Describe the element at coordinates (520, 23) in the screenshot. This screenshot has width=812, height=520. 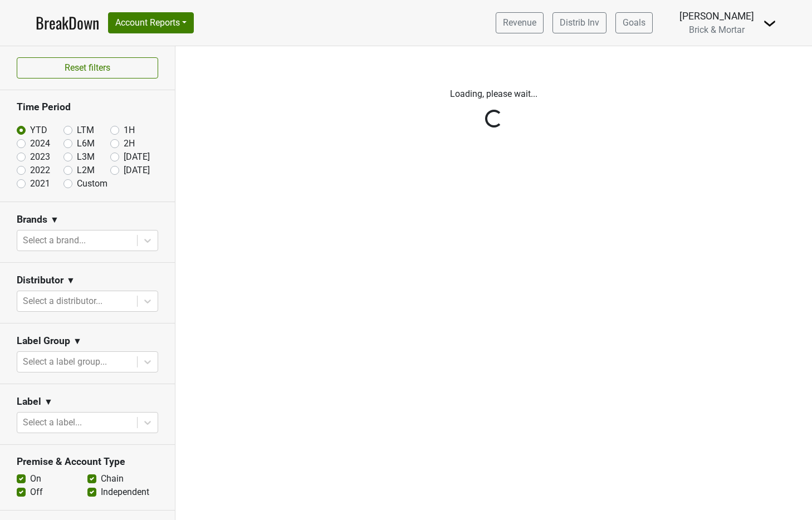
I see `a: Revenue` at that location.